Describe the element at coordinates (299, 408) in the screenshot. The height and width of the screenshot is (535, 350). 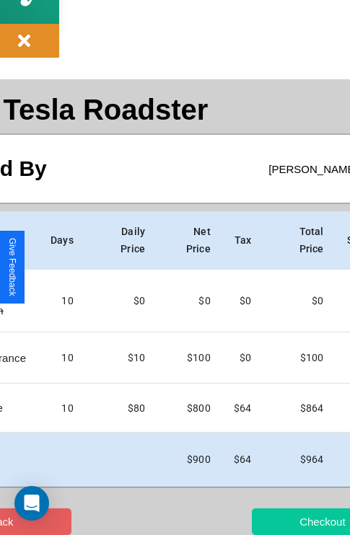
I see `td: $ 864` at that location.